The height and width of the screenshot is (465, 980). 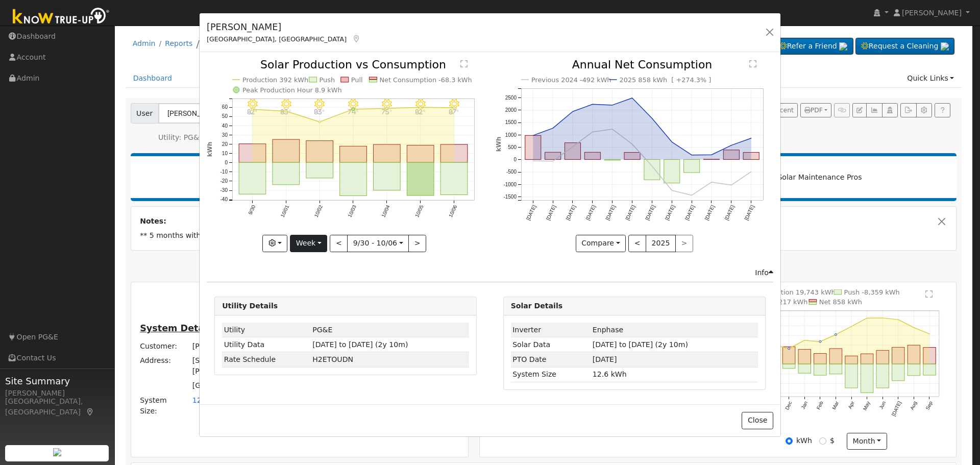 I want to click on a: Map, so click(x=356, y=39).